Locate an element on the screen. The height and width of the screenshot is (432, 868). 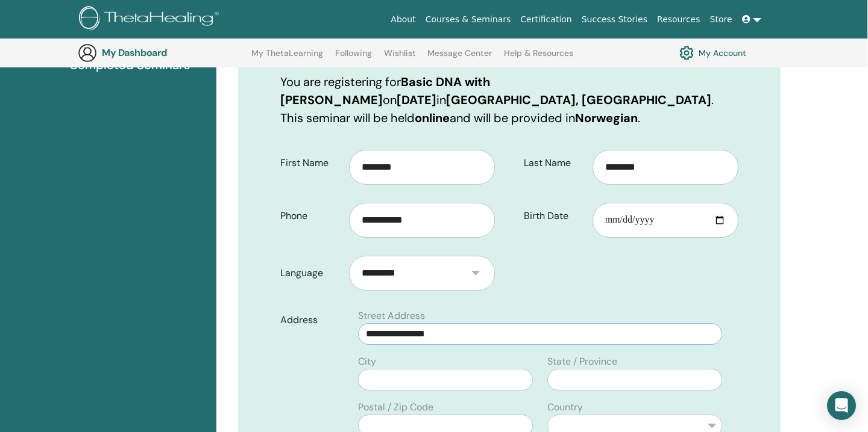
img: cog.svg is located at coordinates (687, 53).